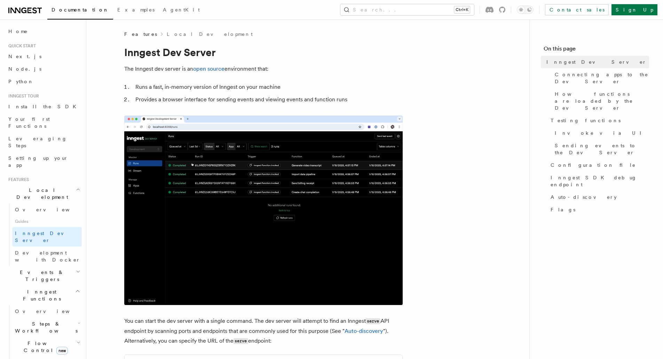 The image size is (663, 359). Describe the element at coordinates (48, 256) in the screenshot. I see `span: Development with Docker` at that location.